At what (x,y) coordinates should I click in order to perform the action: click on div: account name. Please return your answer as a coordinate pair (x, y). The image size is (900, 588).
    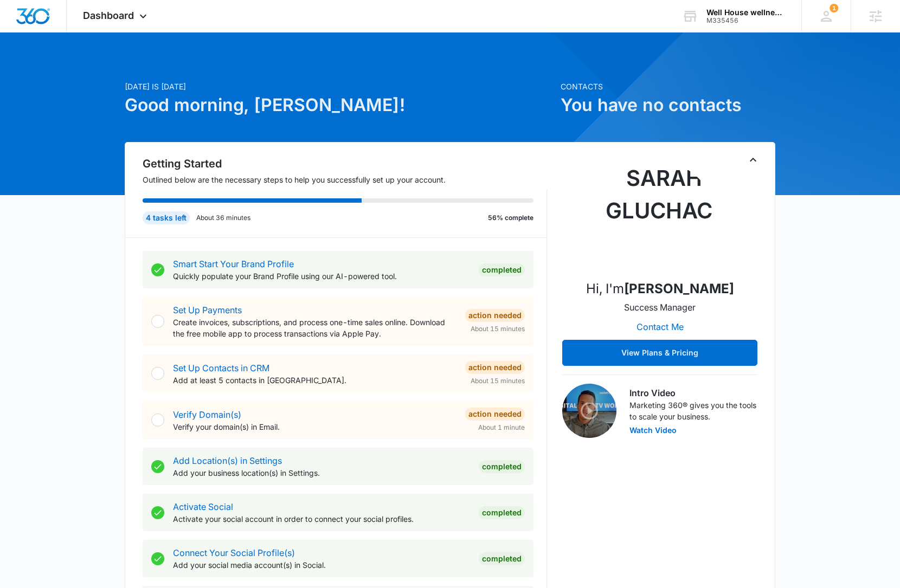
    Looking at the image, I should click on (747, 12).